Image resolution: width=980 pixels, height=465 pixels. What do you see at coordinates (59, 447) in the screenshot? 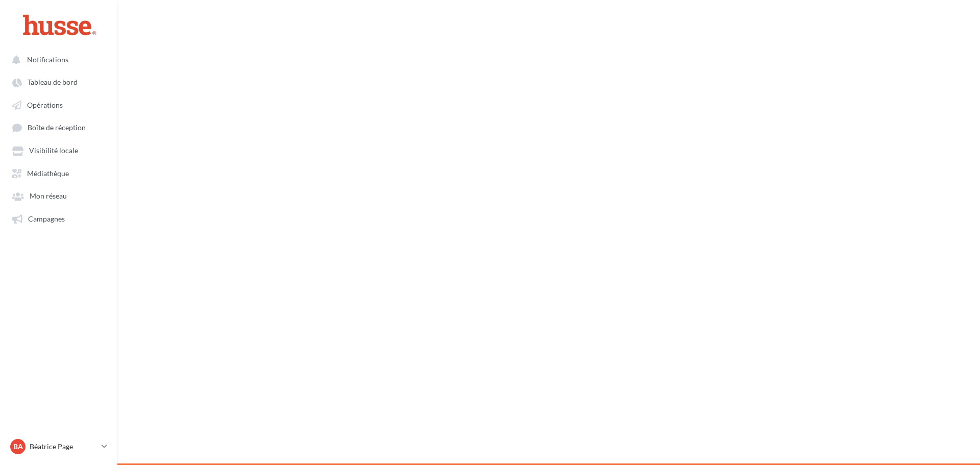
I see `a: Ba Béatrice Page` at bounding box center [59, 447].